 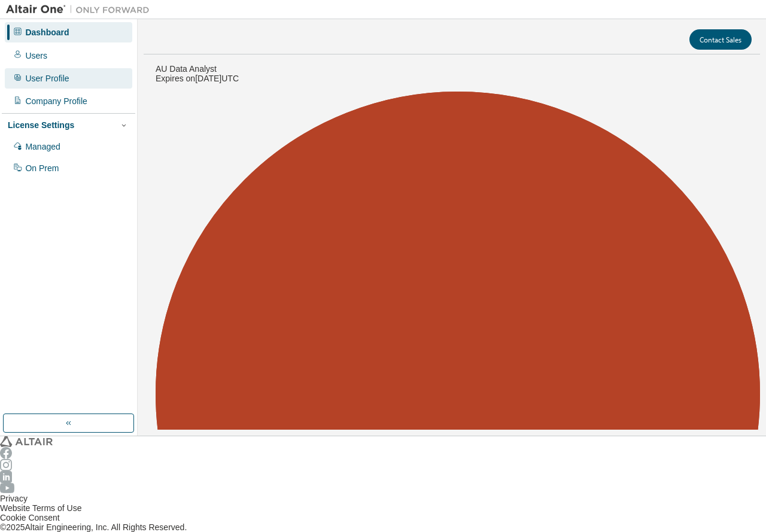 I want to click on div: Company Profile, so click(x=56, y=101).